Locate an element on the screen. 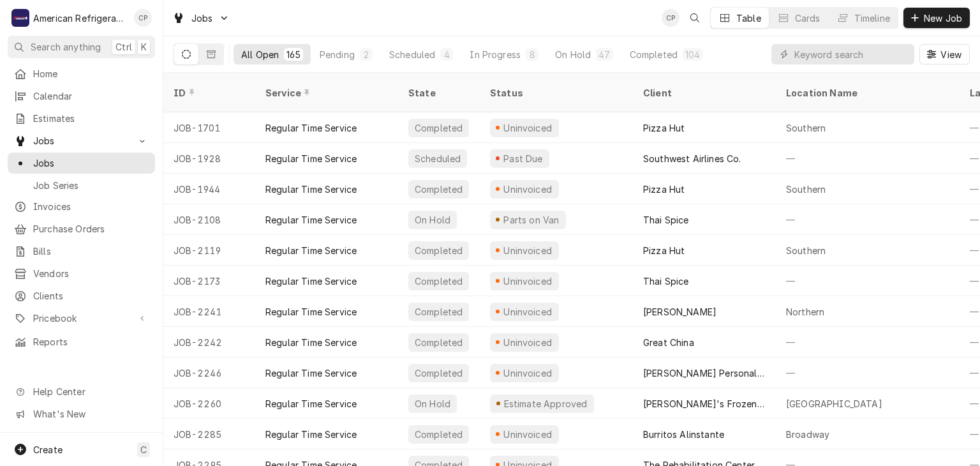  span: View is located at coordinates (950, 54).